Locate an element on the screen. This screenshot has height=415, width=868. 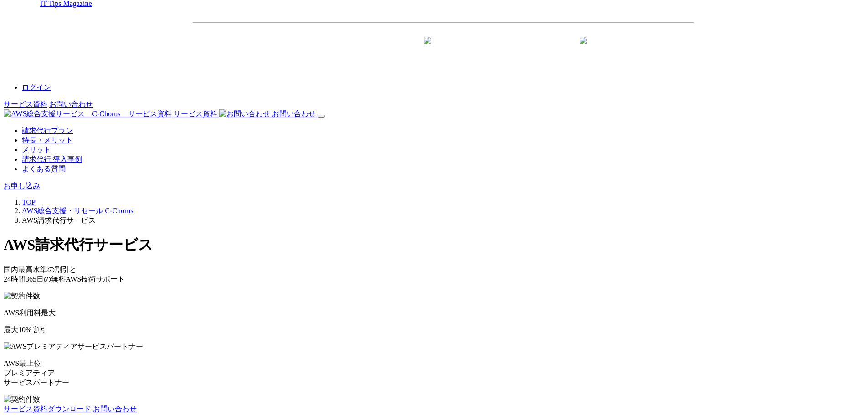
a: 請求代行プラン is located at coordinates (47, 130).